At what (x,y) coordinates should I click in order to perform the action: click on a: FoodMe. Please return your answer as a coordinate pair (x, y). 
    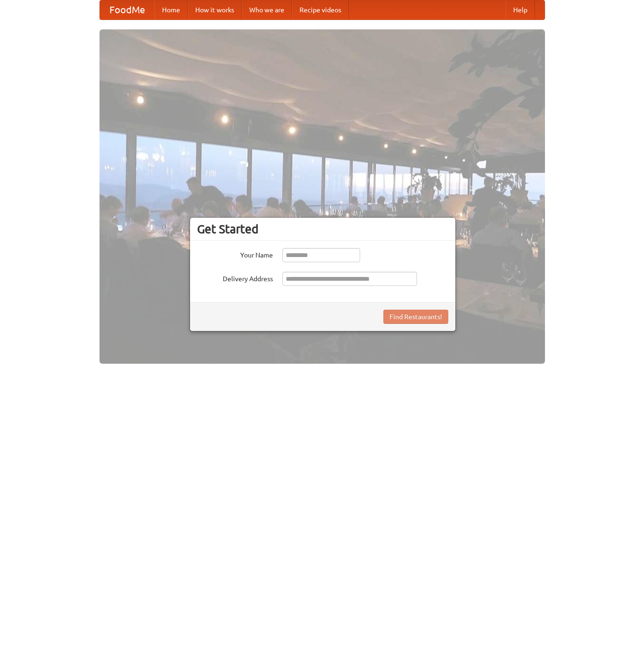
    Looking at the image, I should click on (127, 10).